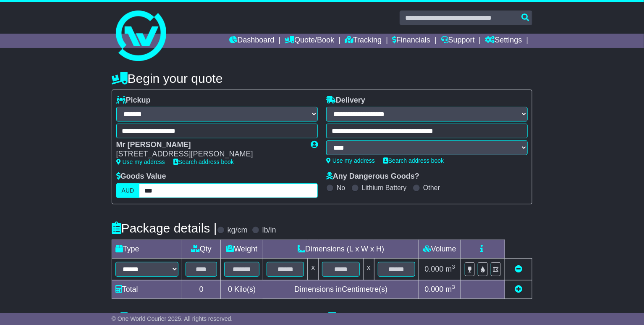 Image resolution: width=644 pixels, height=325 pixels. What do you see at coordinates (411, 41) in the screenshot?
I see `a: Financials` at bounding box center [411, 41].